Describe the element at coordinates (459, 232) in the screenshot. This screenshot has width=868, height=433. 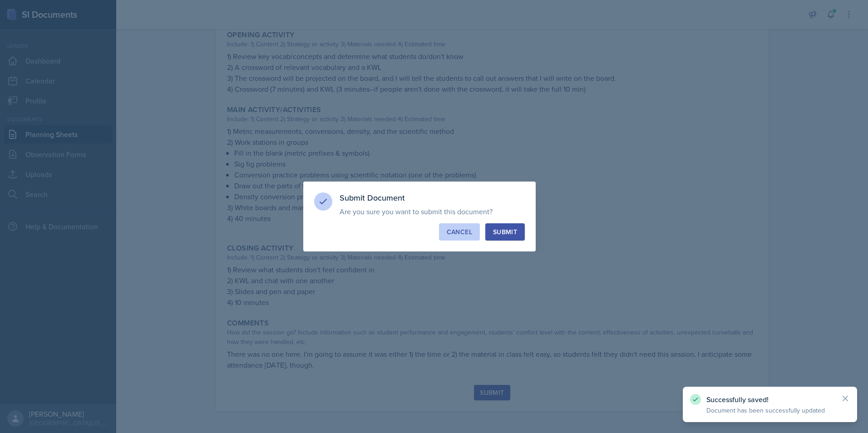
I see `div: Cancel` at that location.